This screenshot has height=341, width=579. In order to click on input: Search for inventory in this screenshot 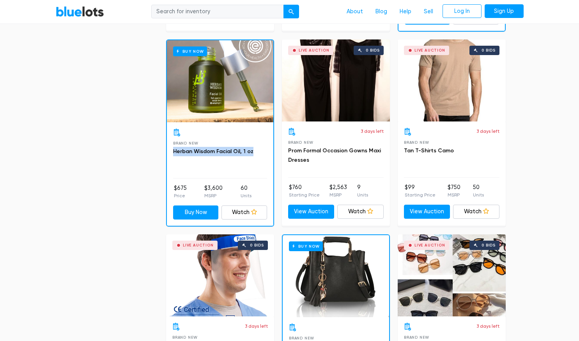, I will do `click(218, 12)`.